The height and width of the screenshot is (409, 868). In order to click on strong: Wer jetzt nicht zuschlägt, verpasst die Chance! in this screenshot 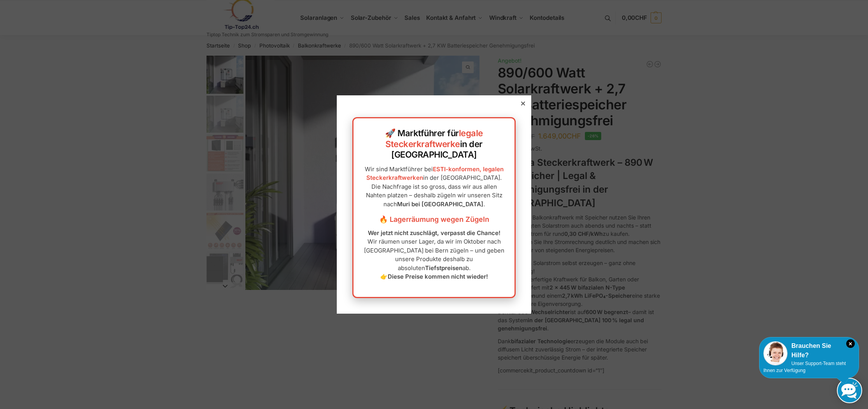, I will do `click(434, 233)`.